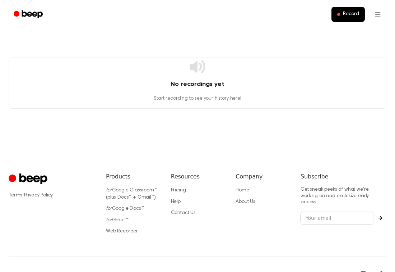  Describe the element at coordinates (29, 179) in the screenshot. I see `a: Cruip` at that location.